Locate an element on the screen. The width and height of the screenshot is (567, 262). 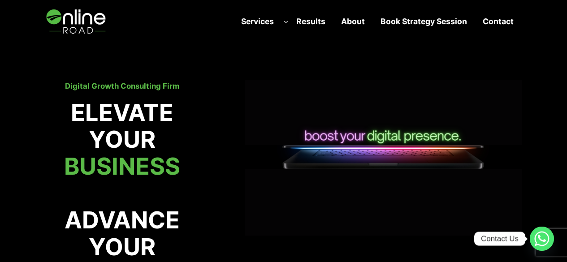
strong: ELEVATE YOUR is located at coordinates (122, 139).